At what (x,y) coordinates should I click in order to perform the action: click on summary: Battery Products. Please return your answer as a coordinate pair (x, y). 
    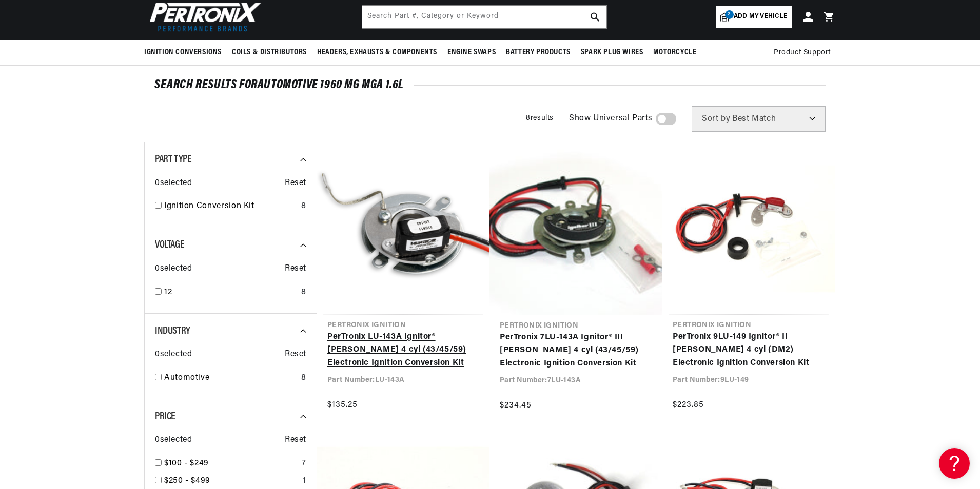
    Looking at the image, I should click on (538, 52).